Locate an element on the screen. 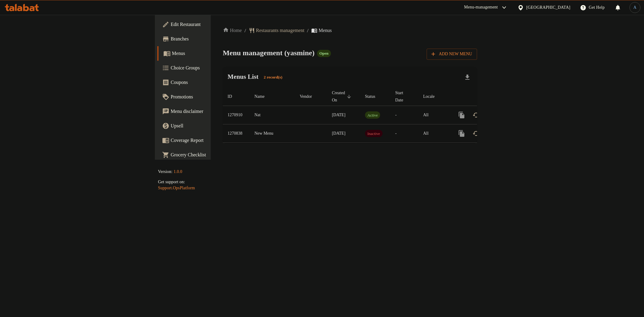 This screenshot has height=317, width=644. th: Actions is located at coordinates (483, 97).